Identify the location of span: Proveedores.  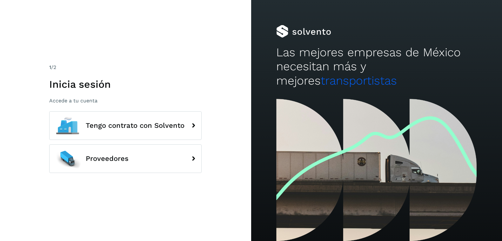
(107, 158).